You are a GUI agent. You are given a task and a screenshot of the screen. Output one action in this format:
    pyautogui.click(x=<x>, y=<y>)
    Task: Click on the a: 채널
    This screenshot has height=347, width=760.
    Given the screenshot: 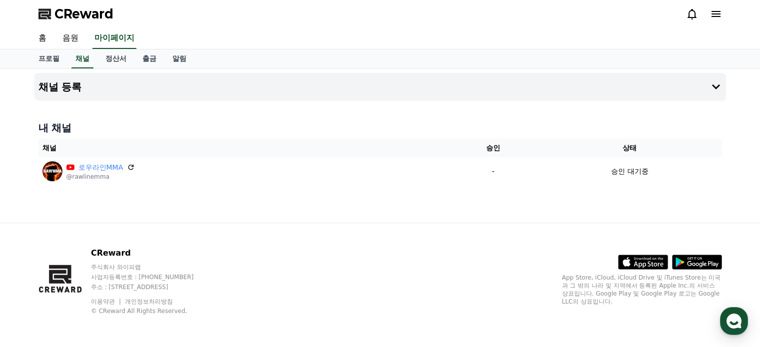 What is the action you would take?
    pyautogui.click(x=82, y=59)
    